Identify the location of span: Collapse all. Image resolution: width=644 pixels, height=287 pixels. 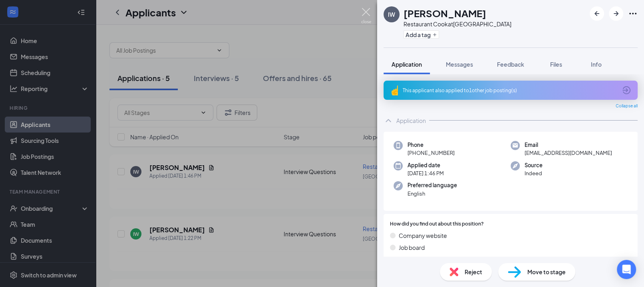
(627, 106).